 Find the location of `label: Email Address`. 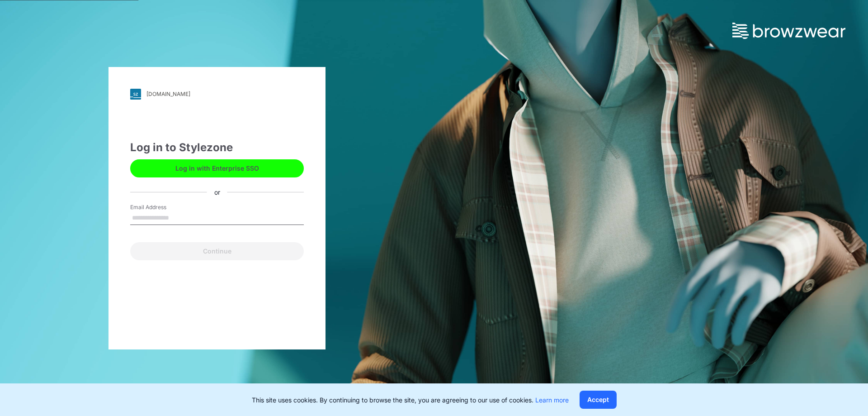

label: Email Address is located at coordinates (162, 208).